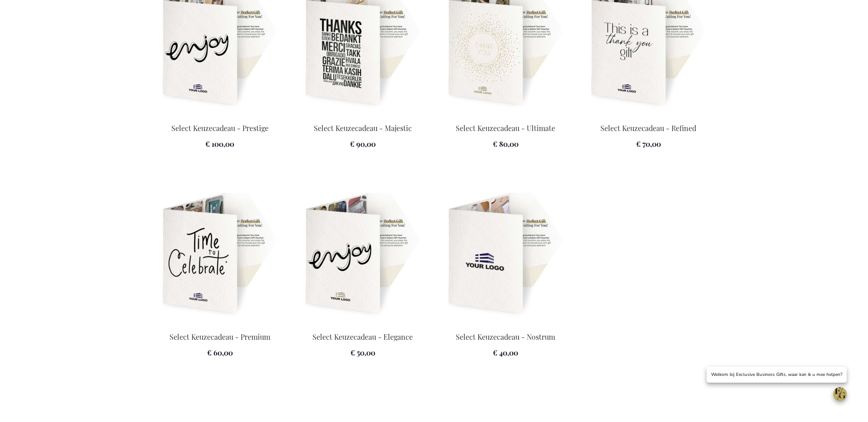 The image size is (868, 422). What do you see at coordinates (220, 255) in the screenshot?
I see `img: Select Keuzecadeau - Premium` at bounding box center [220, 255].